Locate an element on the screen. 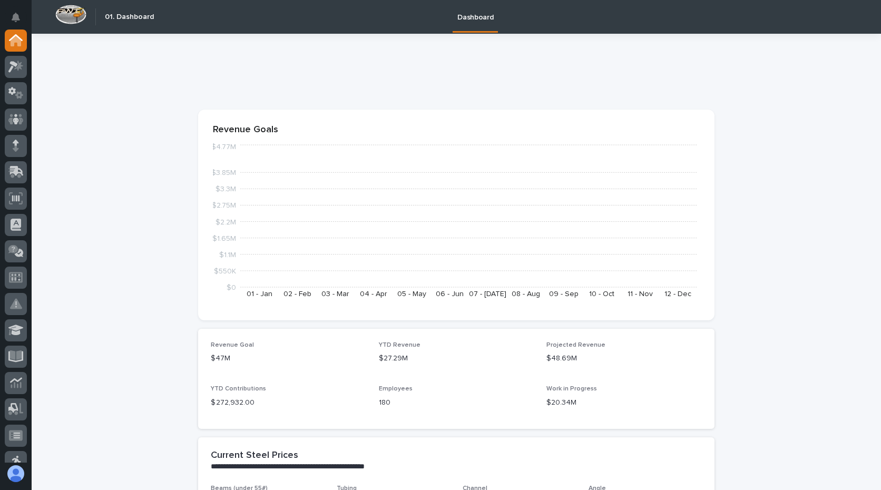  text: 11 - Nov is located at coordinates (640, 294).